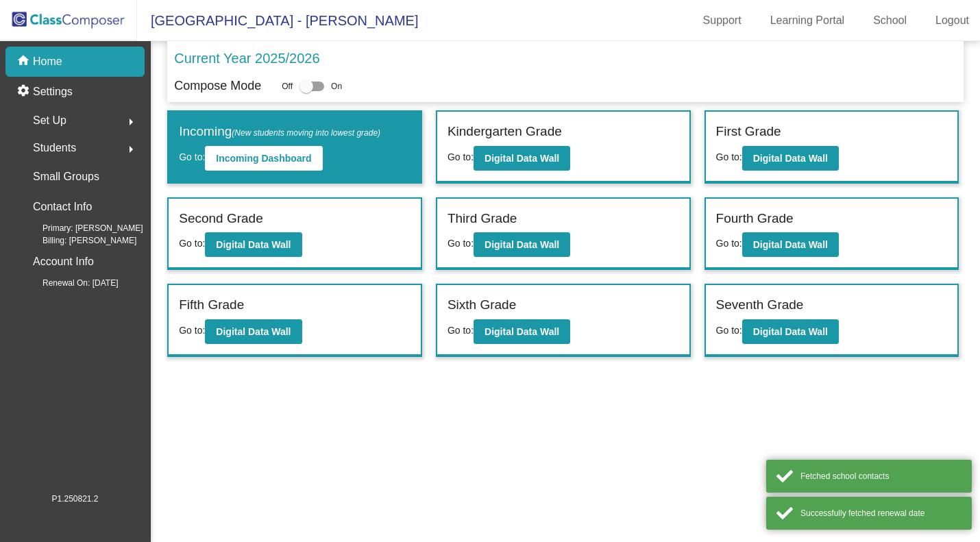 The height and width of the screenshot is (542, 980). Describe the element at coordinates (221, 218) in the screenshot. I see `label: Second Grade` at that location.